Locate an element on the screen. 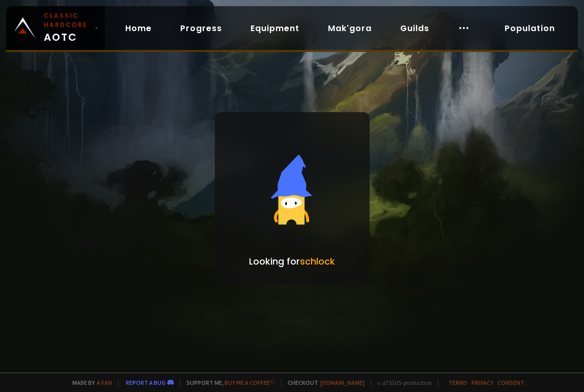 Image resolution: width=584 pixels, height=392 pixels. span: Made by is located at coordinates (89, 382).